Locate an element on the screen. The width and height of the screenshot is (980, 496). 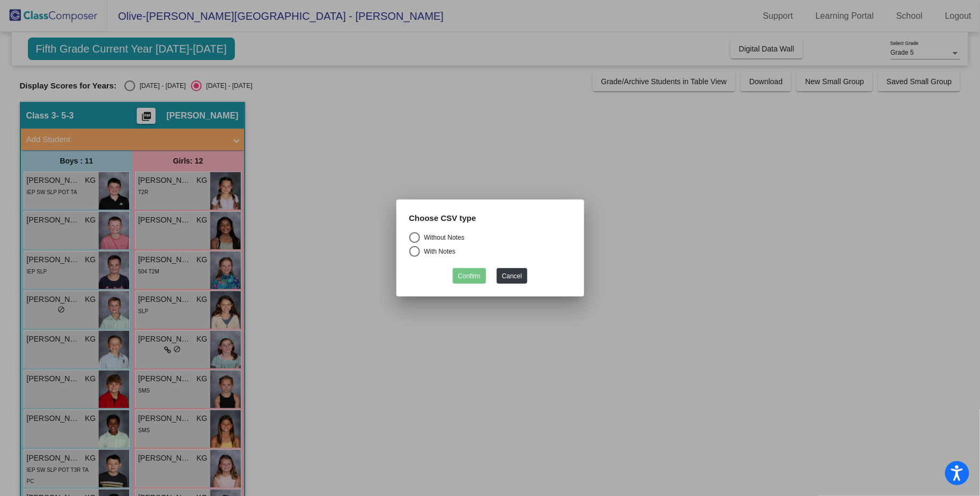
label: Choose CSV type is located at coordinates (443, 219).